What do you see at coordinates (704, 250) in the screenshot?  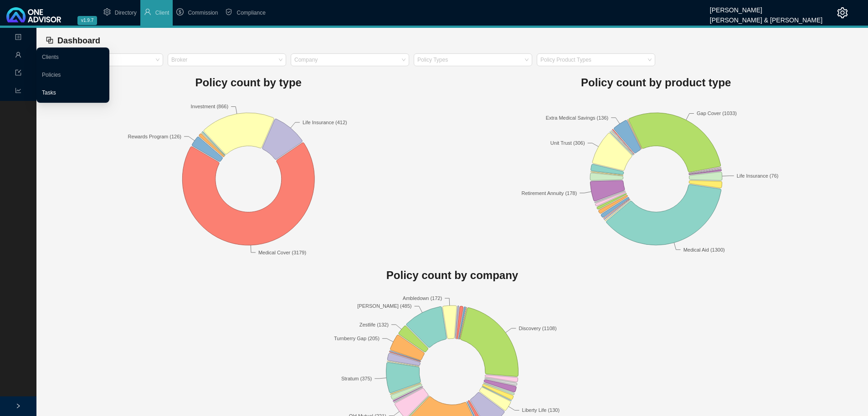 I see `text: Medical Aid (1300)` at bounding box center [704, 250].